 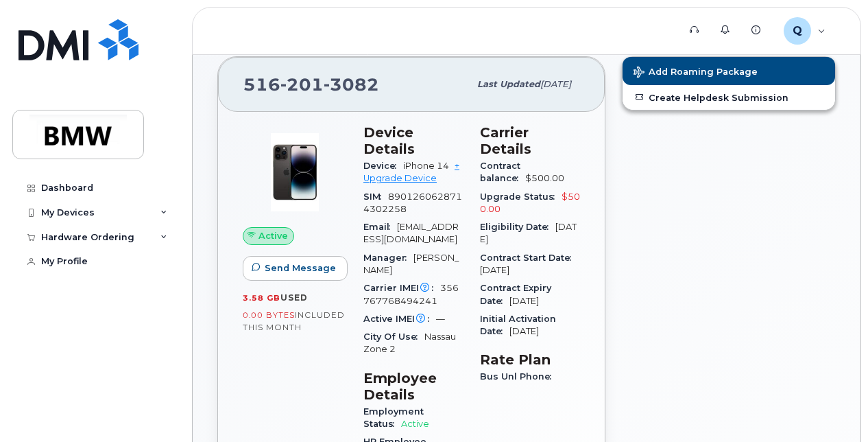 What do you see at coordinates (414, 140) in the screenshot?
I see `h3: Device Details` at bounding box center [414, 140].